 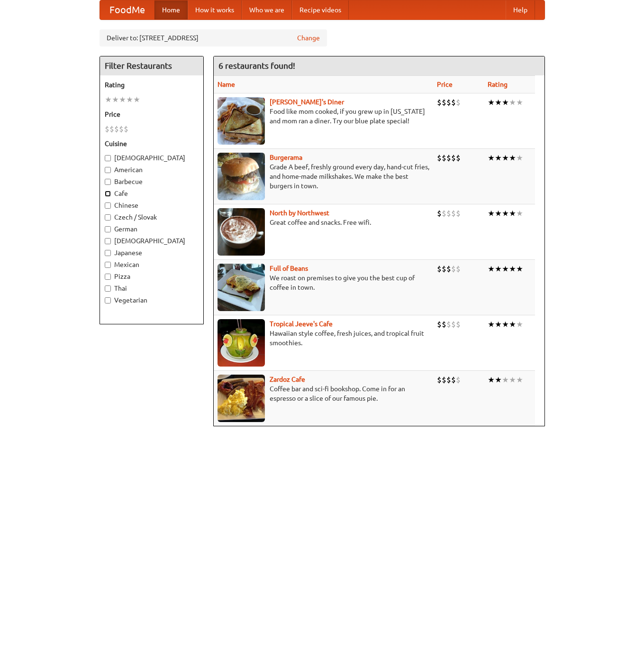 I want to click on label: Barbecue, so click(x=152, y=182).